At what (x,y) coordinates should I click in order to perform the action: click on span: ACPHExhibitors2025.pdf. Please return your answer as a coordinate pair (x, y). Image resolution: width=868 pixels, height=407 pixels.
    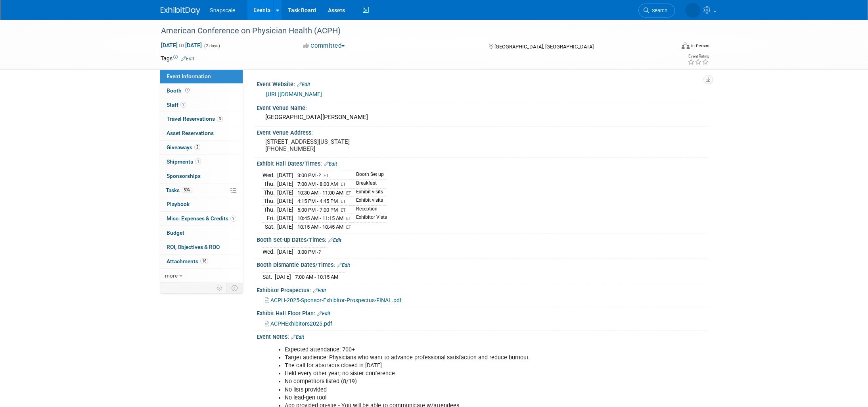
    Looking at the image, I should click on (302, 324).